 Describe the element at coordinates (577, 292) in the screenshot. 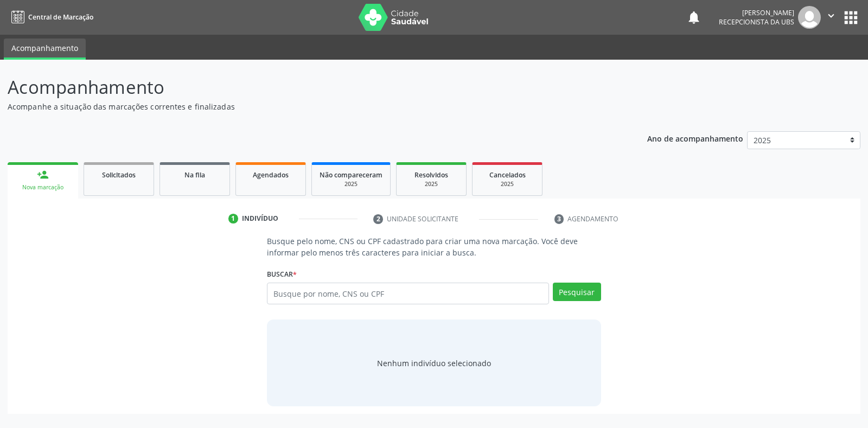

I see `button: Pesquisar` at that location.